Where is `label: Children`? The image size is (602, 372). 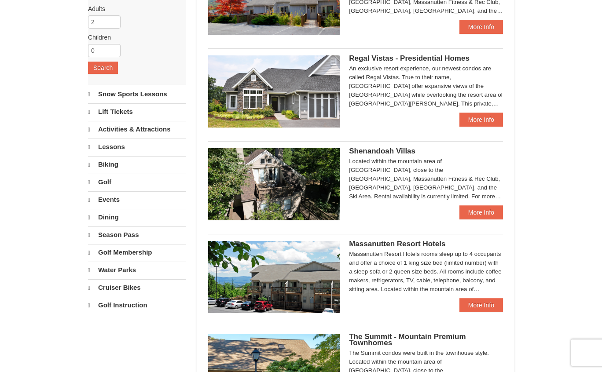 label: Children is located at coordinates (134, 37).